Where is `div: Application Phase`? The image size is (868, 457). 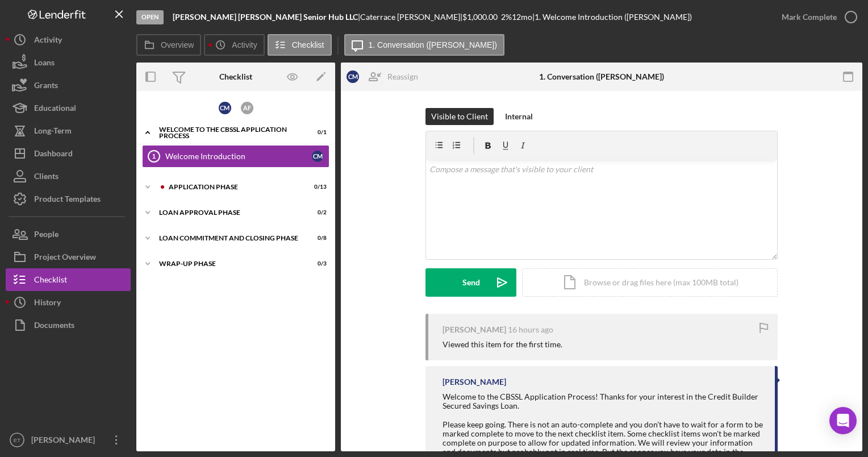
div: Application Phase is located at coordinates (233, 187).